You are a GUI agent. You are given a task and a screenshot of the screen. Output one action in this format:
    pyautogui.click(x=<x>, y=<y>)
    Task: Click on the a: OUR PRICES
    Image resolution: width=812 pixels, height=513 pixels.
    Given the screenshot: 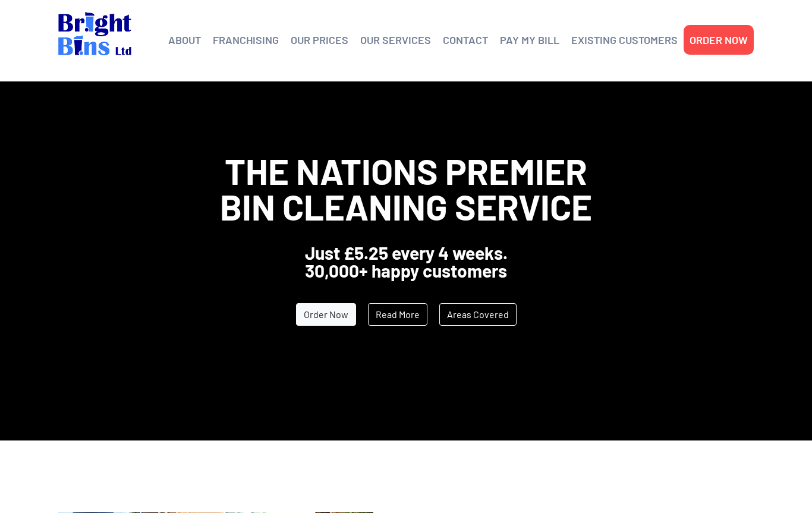 What is the action you would take?
    pyautogui.click(x=319, y=40)
    